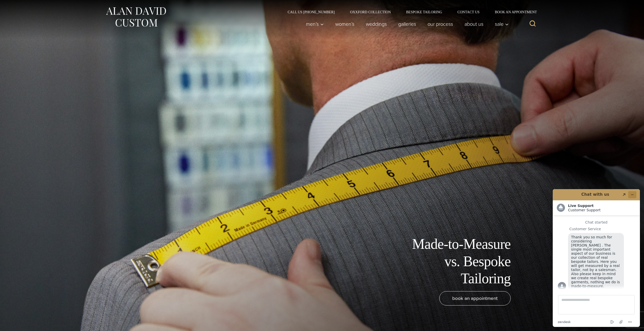  Describe the element at coordinates (53, 25) in the screenshot. I see `div: Customer Support` at that location.